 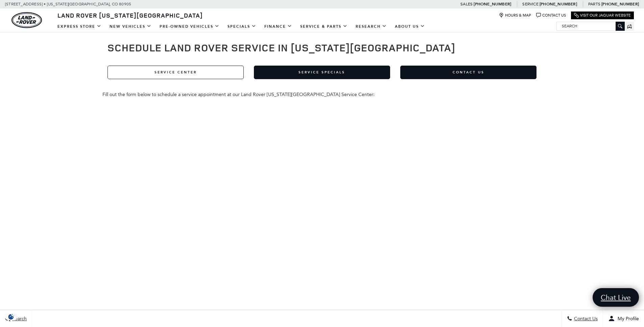 I want to click on span: My Profile, so click(x=627, y=319).